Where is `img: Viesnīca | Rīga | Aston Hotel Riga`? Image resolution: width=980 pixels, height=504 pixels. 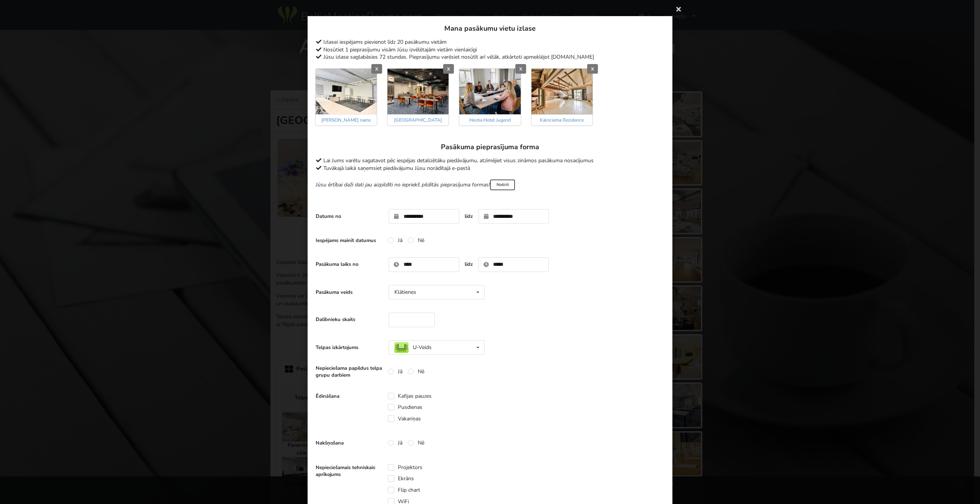
img: Viesnīca | Rīga | Aston Hotel Riga is located at coordinates (418, 91).